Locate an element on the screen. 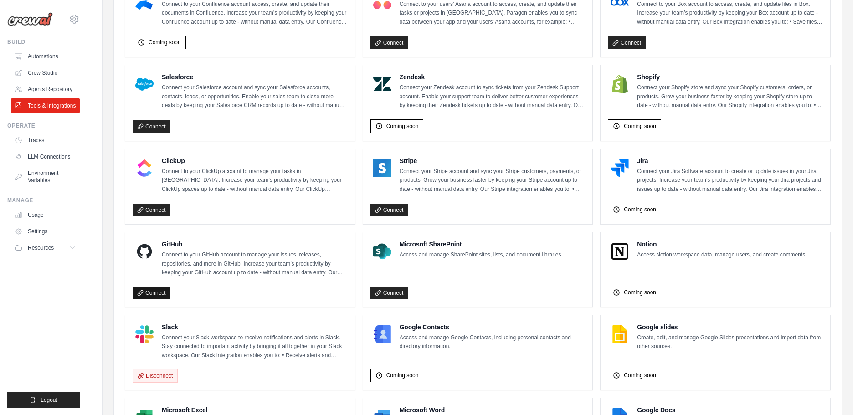  p: Connect to your GitHub account to manage your issues, releases, repositories, and more in GitHub.... is located at coordinates (254, 264).